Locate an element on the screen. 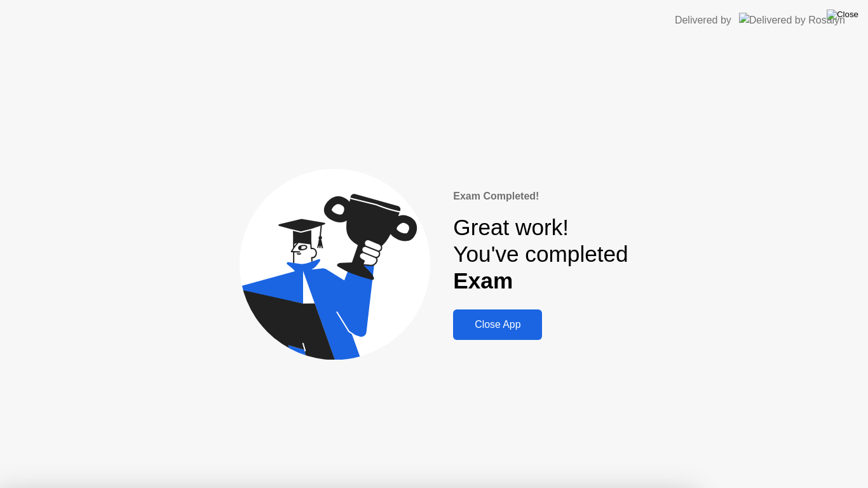 The width and height of the screenshot is (868, 488). div: Delivered by is located at coordinates (703, 20).